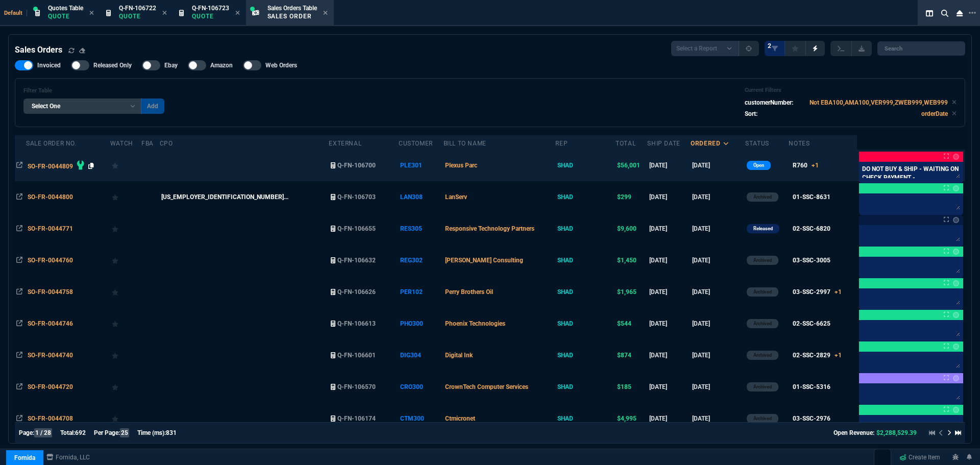  What do you see at coordinates (292, 8) in the screenshot?
I see `span: Sales Orders Table` at bounding box center [292, 8].